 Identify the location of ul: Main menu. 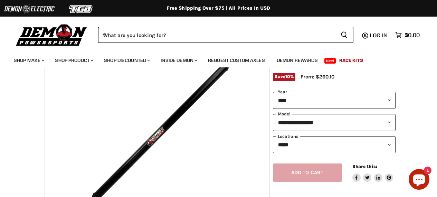
(213, 59).